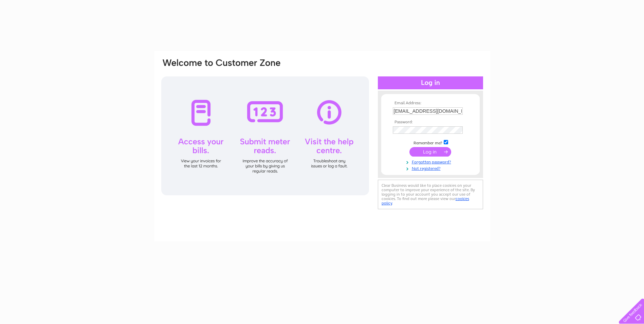 Image resolution: width=644 pixels, height=324 pixels. Describe the element at coordinates (431, 122) in the screenshot. I see `th: Password:` at that location.